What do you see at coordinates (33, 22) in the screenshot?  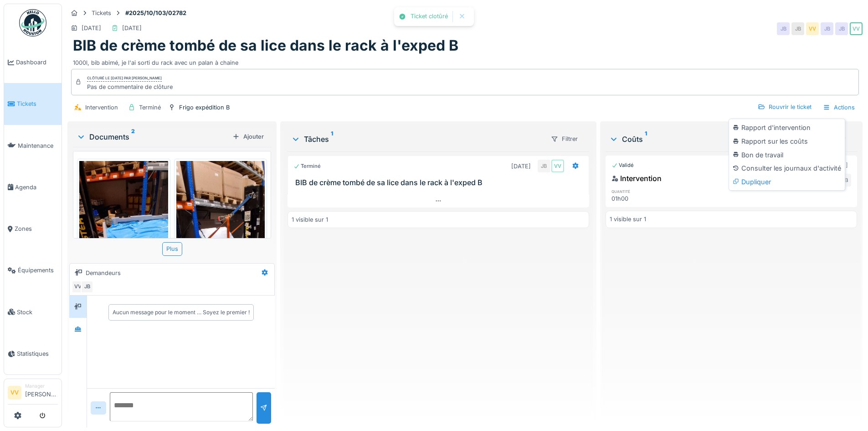 I see `img: Badge_color-CXgf-gQk.svg` at bounding box center [33, 22].